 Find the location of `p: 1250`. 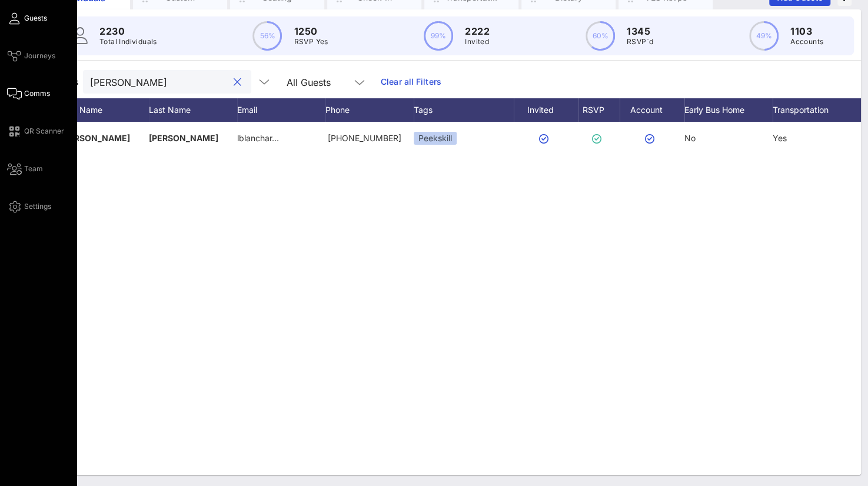

p: 1250 is located at coordinates (310, 31).